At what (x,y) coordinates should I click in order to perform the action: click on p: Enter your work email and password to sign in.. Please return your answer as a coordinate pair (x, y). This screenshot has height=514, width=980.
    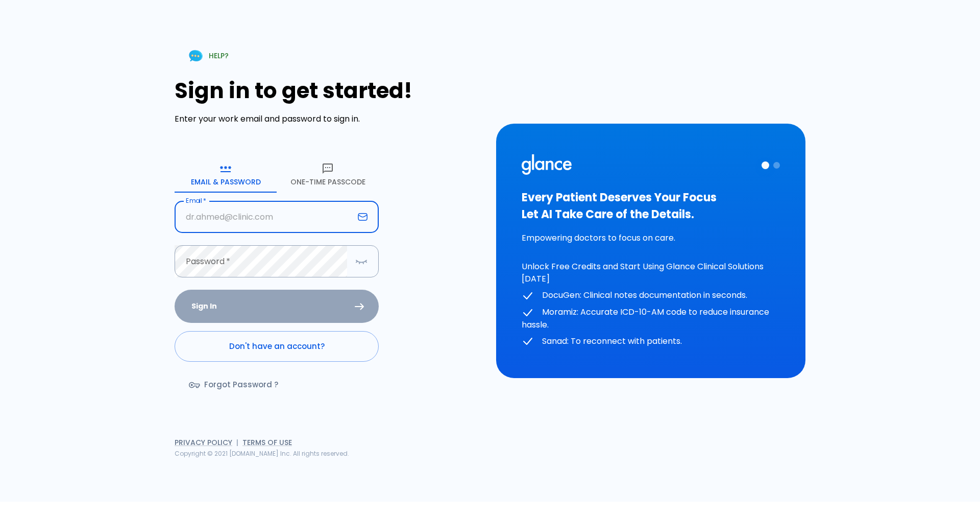
    Looking at the image, I should click on (329, 119).